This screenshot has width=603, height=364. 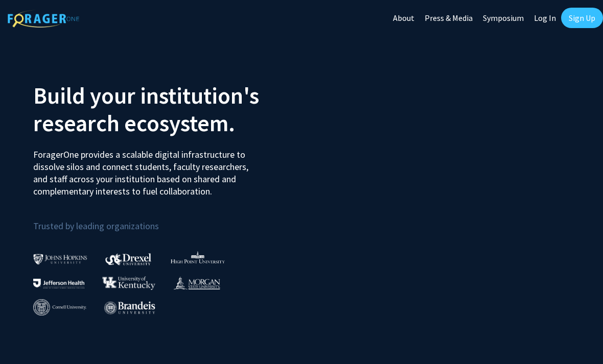 What do you see at coordinates (60, 307) in the screenshot?
I see `img: Cornell University` at bounding box center [60, 307].